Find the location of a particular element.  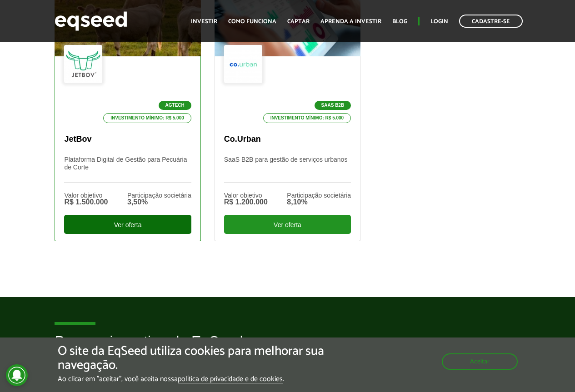

p: SaaS B2B is located at coordinates (333, 105).